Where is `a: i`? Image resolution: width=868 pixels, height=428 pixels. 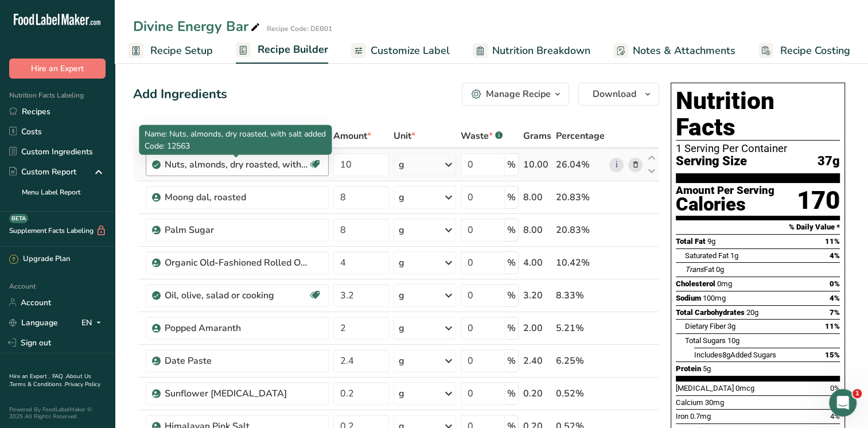 a: i is located at coordinates (616, 165).